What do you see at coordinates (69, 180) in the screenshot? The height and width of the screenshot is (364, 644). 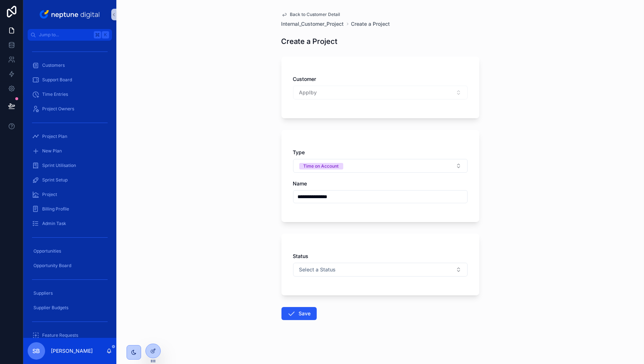 I see `a: Sprint Setup` at bounding box center [69, 180].